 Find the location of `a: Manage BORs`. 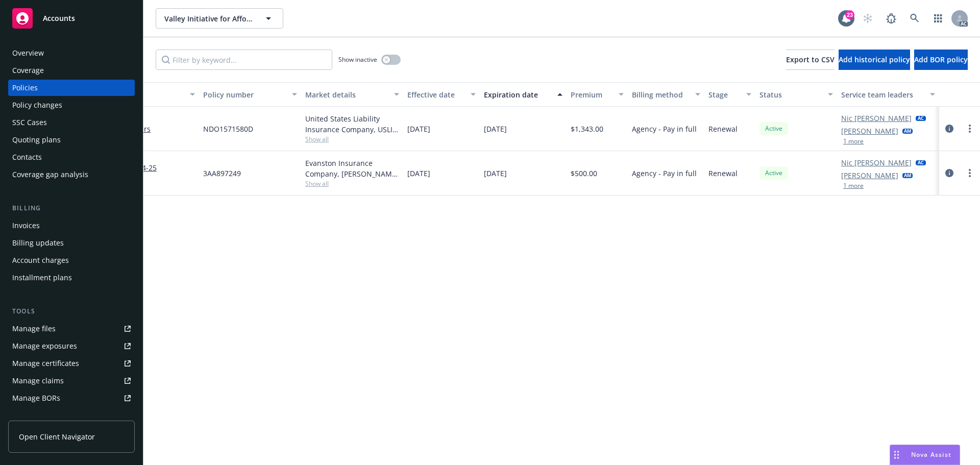

a: Manage BORs is located at coordinates (71, 398).